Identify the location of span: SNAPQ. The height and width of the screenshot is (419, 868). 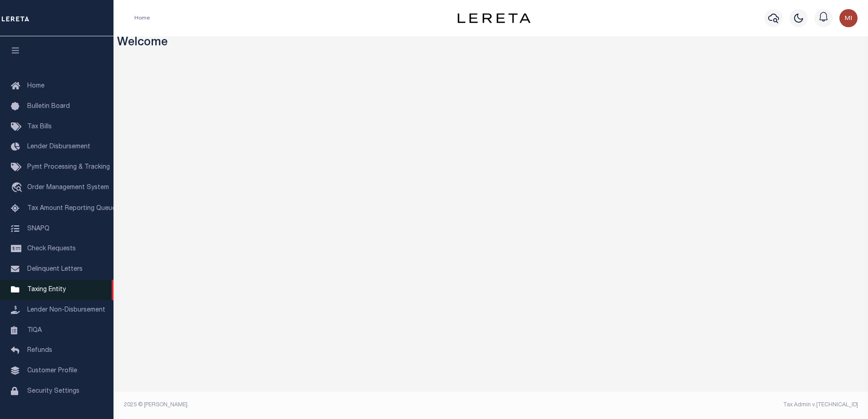
(39, 228).